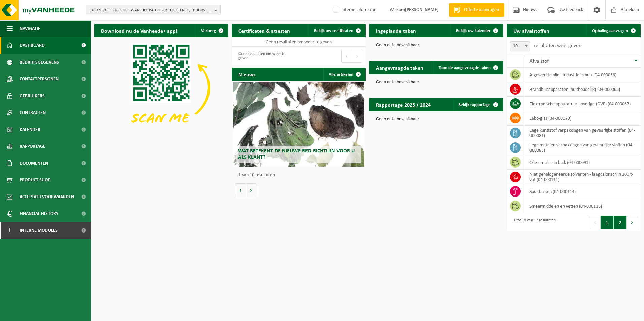 This screenshot has height=321, width=644. What do you see at coordinates (30, 28) in the screenshot?
I see `span: Navigatie` at bounding box center [30, 28].